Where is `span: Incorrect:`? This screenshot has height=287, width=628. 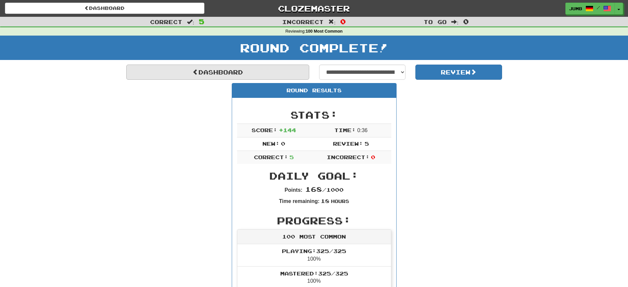 span: Incorrect: is located at coordinates (348, 157).